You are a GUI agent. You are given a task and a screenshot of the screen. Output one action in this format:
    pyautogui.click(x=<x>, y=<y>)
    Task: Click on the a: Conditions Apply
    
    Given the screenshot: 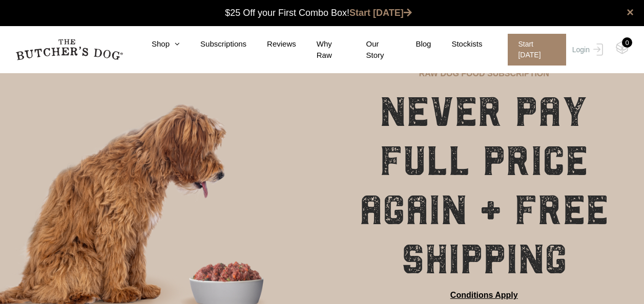 What is the action you would take?
    pyautogui.click(x=485, y=295)
    